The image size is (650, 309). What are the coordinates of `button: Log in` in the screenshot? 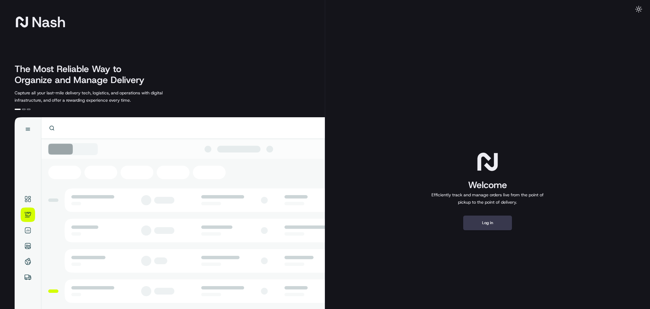 It's located at (488, 223).